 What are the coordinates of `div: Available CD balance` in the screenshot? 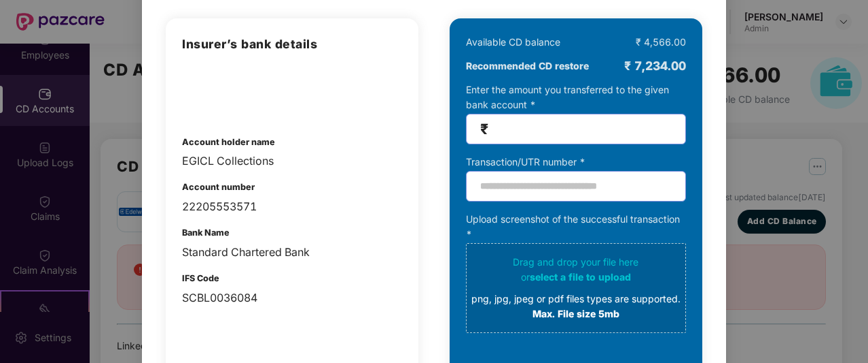 It's located at (513, 43).